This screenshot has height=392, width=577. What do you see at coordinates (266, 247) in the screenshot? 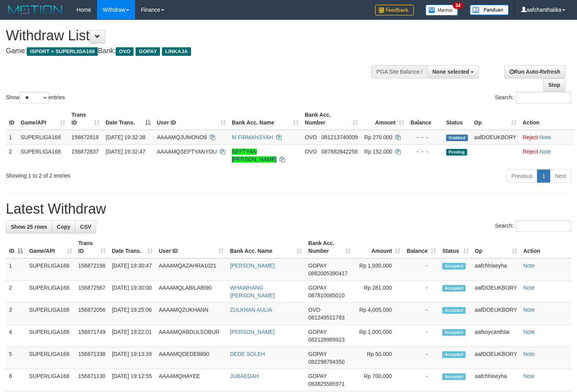
I see `th: Bank Acc. Name: activate to sort column ascending` at bounding box center [266, 247].